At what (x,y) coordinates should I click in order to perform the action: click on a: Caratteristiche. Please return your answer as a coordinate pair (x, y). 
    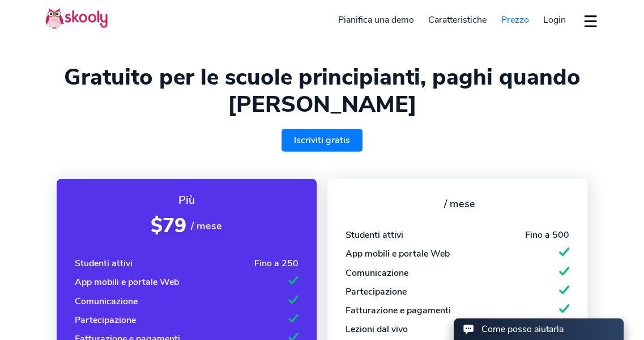
    Looking at the image, I should click on (458, 20).